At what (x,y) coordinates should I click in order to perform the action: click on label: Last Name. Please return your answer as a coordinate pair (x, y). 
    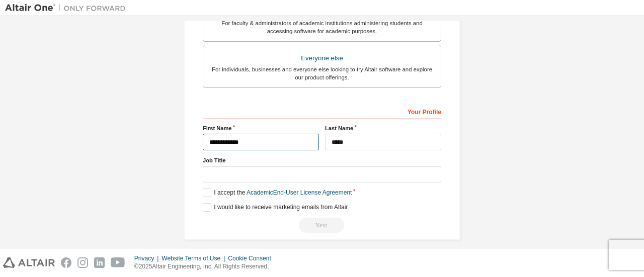
    Looking at the image, I should click on (383, 128).